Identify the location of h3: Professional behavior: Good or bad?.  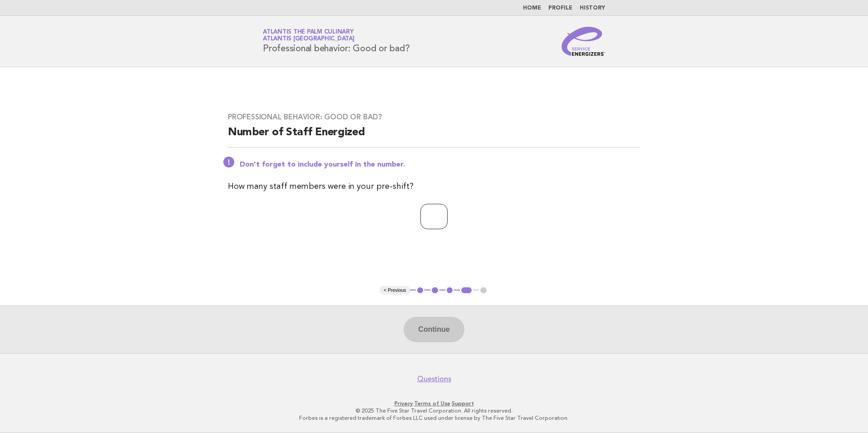
(434, 117).